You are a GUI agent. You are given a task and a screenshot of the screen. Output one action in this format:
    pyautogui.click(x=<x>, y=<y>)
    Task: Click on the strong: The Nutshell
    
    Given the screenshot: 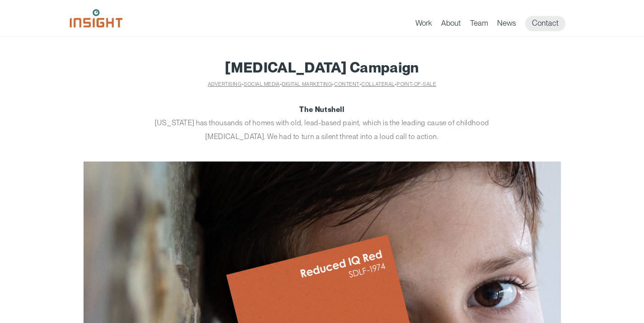 What is the action you would take?
    pyautogui.click(x=322, y=109)
    